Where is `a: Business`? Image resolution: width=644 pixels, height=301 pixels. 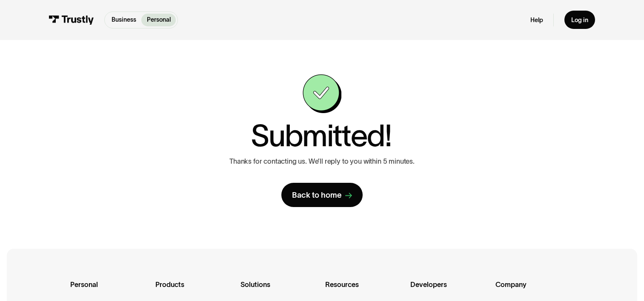
a: Business is located at coordinates (124, 20).